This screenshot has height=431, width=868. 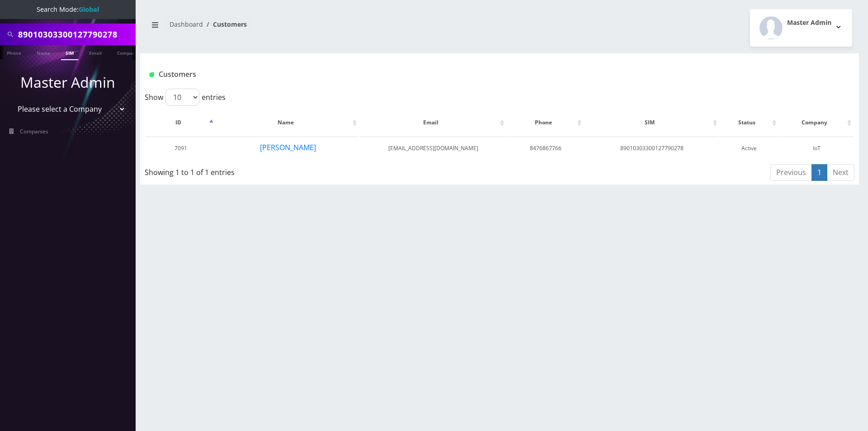 What do you see at coordinates (185, 97) in the screenshot?
I see `label: Show entries` at bounding box center [185, 97].